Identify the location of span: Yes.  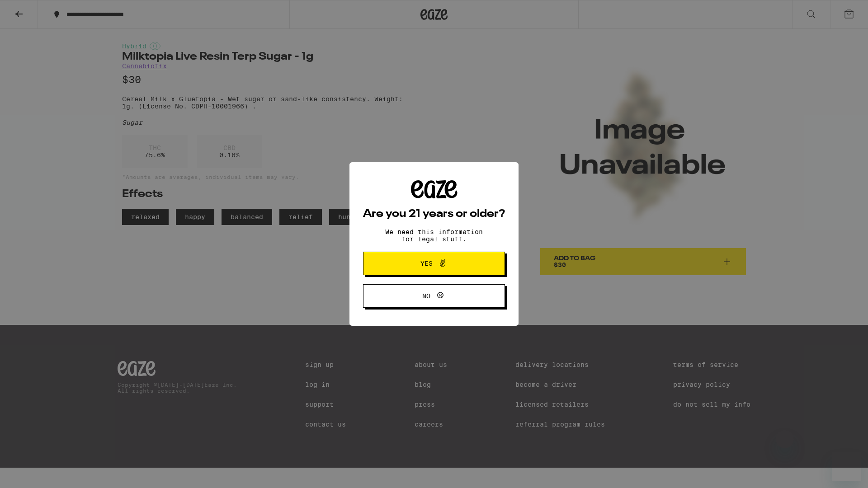
(426, 264).